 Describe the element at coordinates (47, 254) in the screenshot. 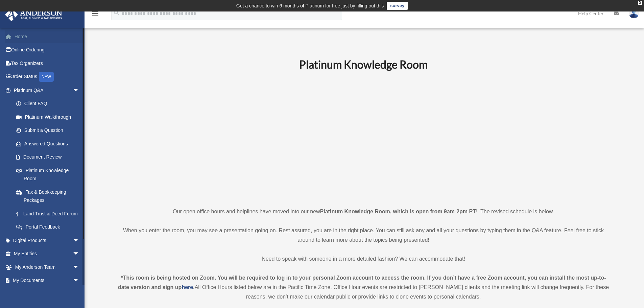

I see `a: My Entitiesarrow_drop_down` at that location.